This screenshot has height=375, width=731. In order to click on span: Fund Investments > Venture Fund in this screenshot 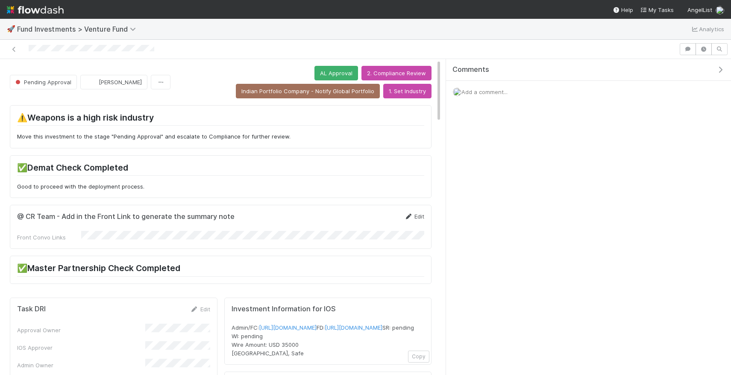, I will do `click(79, 29)`.